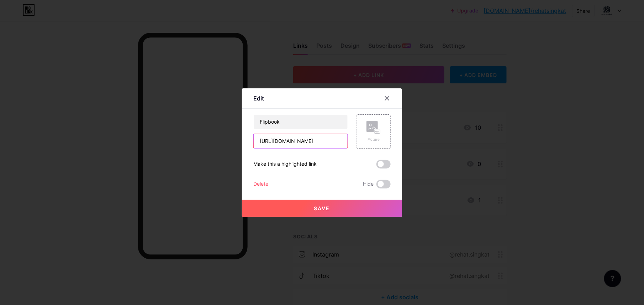 This screenshot has height=305, width=644. Describe the element at coordinates (374, 139) in the screenshot. I see `div: Picture` at that location.